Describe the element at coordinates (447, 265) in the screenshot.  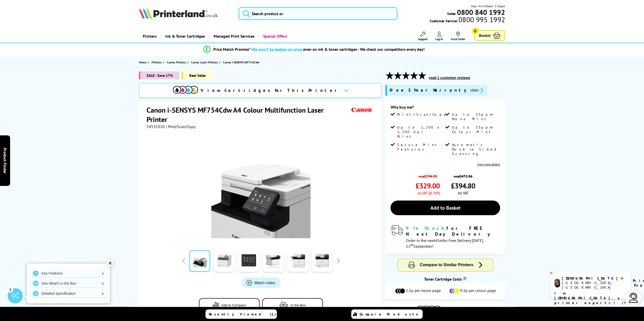
I see `span: Compare to Similar Printers` at that location.